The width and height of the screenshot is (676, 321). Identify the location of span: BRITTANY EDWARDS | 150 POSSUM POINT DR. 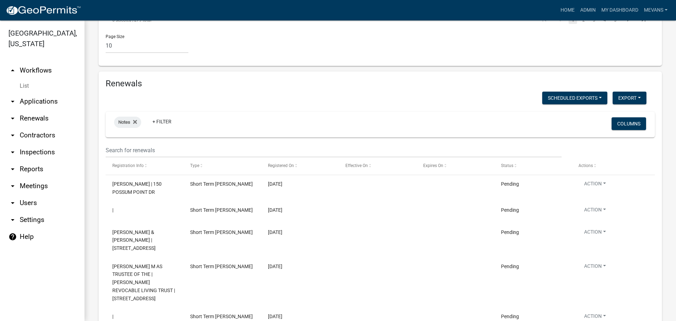
(137, 188).